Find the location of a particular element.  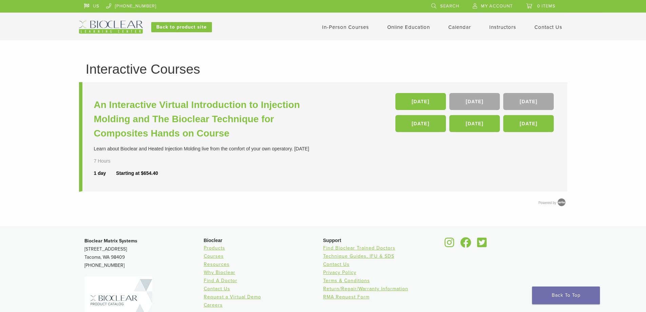

img: Arlo training & Event Software is located at coordinates (562, 202).